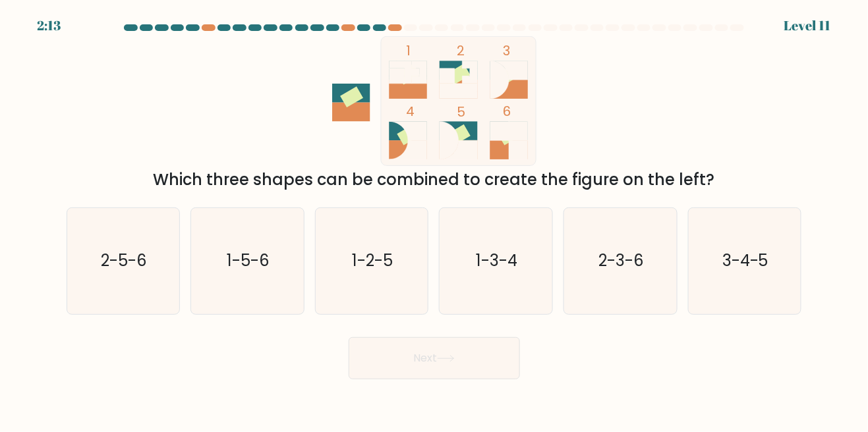 The image size is (868, 432). What do you see at coordinates (807, 26) in the screenshot?
I see `div: Level 11` at bounding box center [807, 26].